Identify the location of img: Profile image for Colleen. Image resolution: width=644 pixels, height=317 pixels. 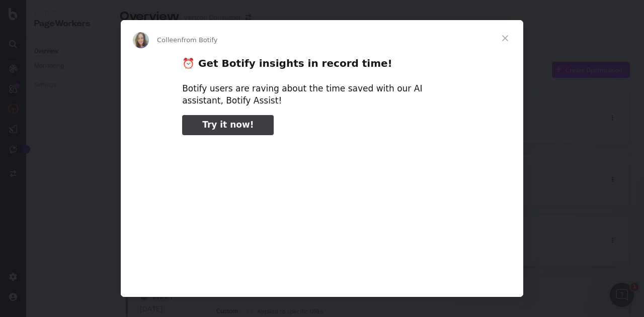
(141, 40).